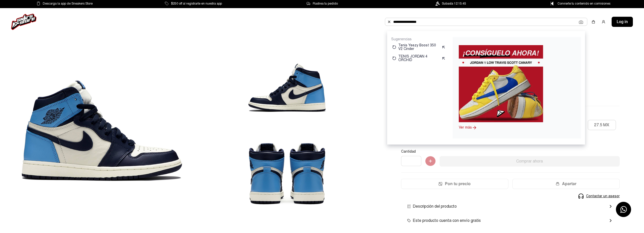 The height and width of the screenshot is (233, 644). What do you see at coordinates (602, 196) in the screenshot?
I see `span: Contactar un asesor` at bounding box center [602, 196].